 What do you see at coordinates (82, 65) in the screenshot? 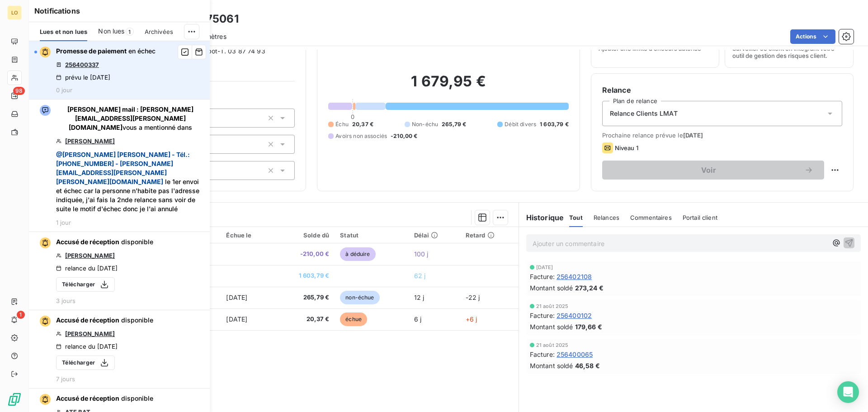
I see `a: 256400337` at bounding box center [82, 65].